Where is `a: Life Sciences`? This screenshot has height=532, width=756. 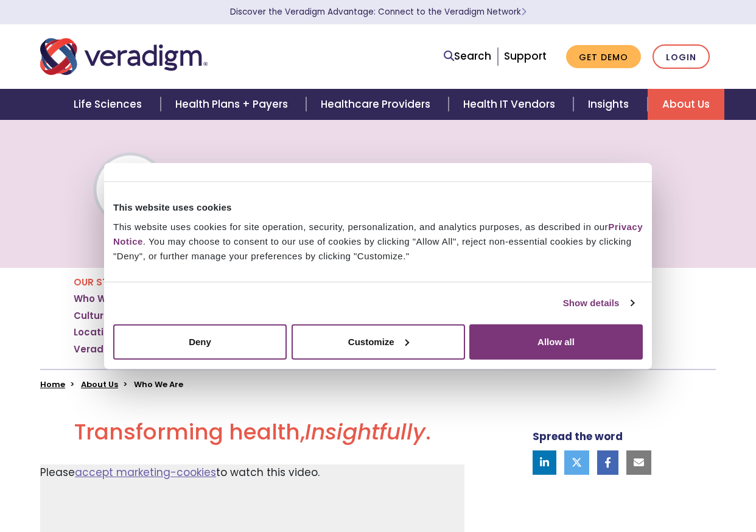
a: Life Sciences is located at coordinates (109, 104).